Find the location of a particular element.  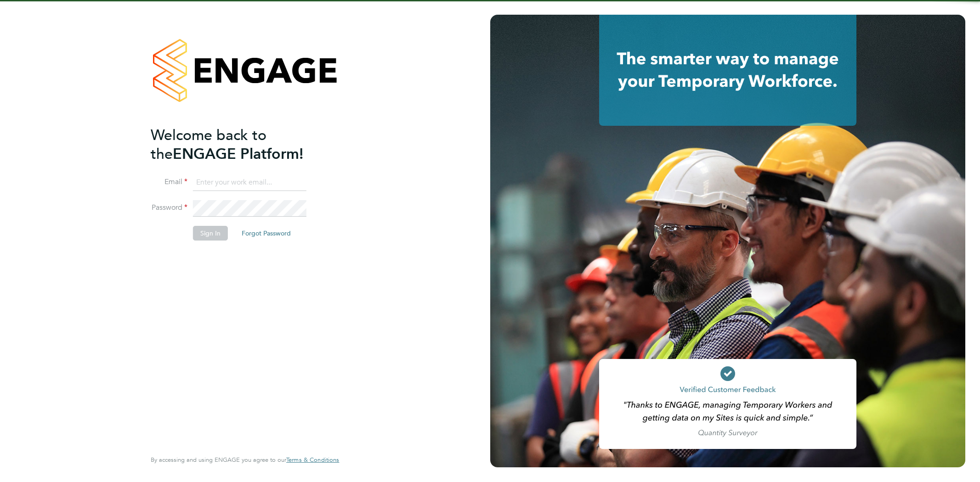

span: Welcome back to the is located at coordinates (208, 144).